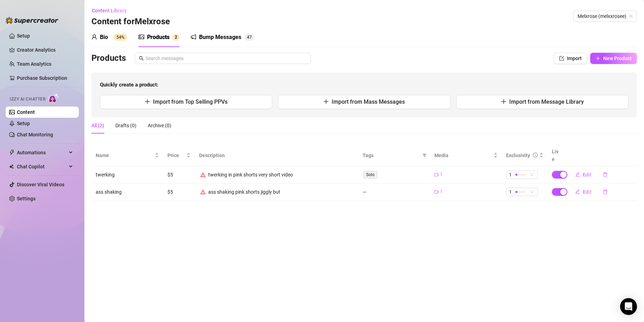 This screenshot has width=644, height=322. I want to click on img: logo-BBDzfeDw.svg, so click(32, 21).